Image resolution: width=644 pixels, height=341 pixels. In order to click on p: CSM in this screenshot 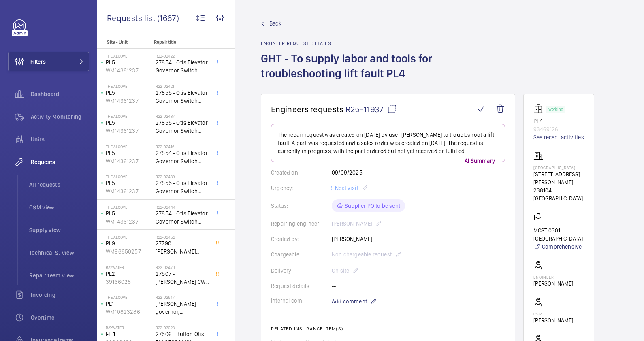, I will do `click(553, 314)`.